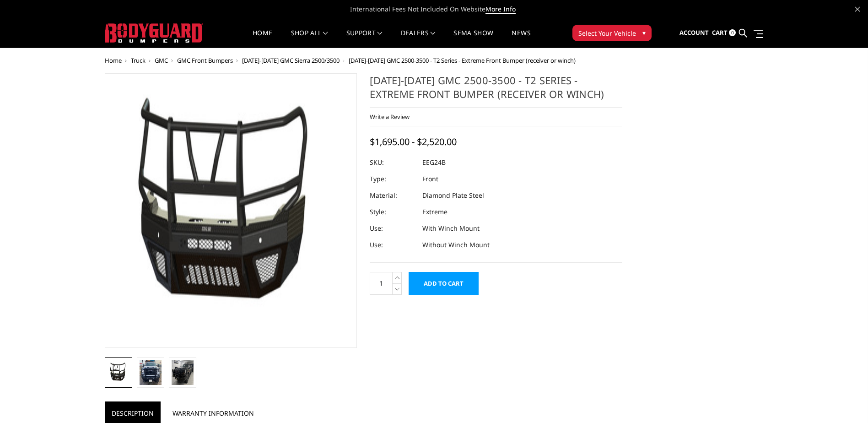 This screenshot has height=423, width=868. What do you see at coordinates (138, 61) in the screenshot?
I see `span: Truck` at bounding box center [138, 61].